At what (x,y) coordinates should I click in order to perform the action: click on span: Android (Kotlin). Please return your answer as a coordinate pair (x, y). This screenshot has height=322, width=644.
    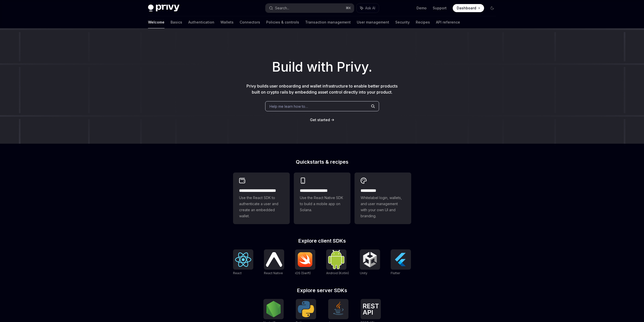
    Looking at the image, I should click on (338, 273).